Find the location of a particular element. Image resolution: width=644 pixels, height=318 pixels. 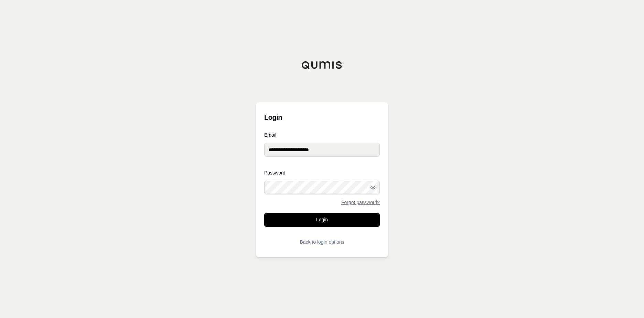

label: Password is located at coordinates (322, 173).